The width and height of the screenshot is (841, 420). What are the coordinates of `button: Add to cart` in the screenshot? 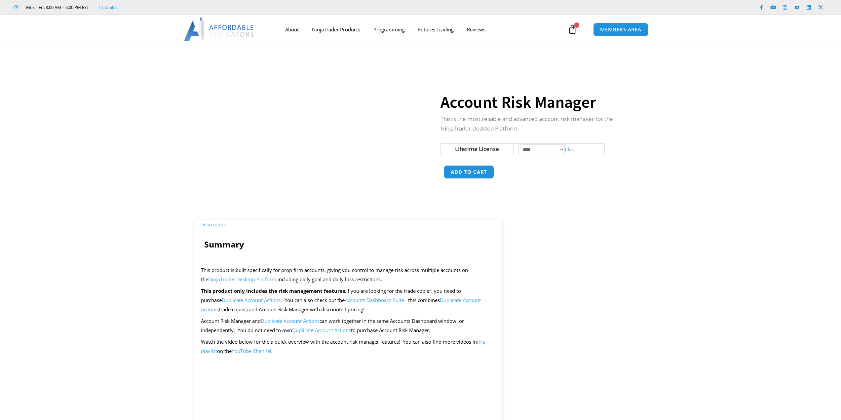 It's located at (469, 172).